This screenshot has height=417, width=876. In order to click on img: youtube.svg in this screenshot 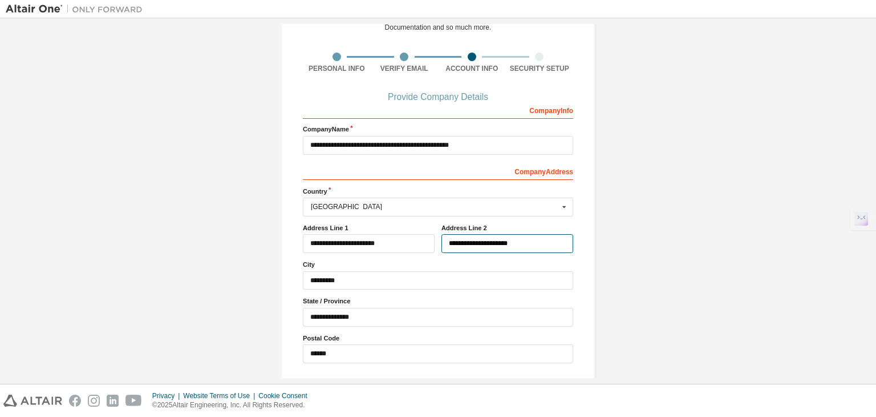, I will do `click(134, 400)`.